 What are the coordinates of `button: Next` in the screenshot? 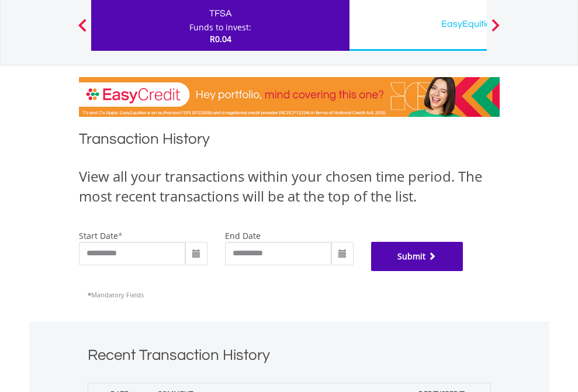 It's located at (496, 30).